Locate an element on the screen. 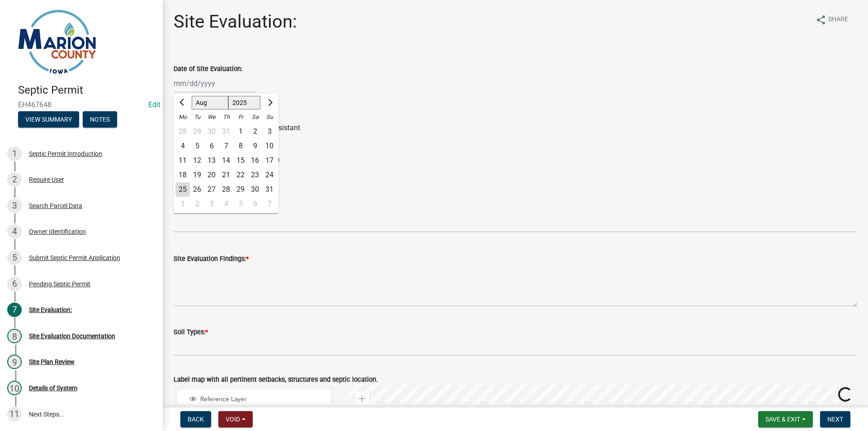  div: Wednesday, August 20, 2025 is located at coordinates (211, 175).